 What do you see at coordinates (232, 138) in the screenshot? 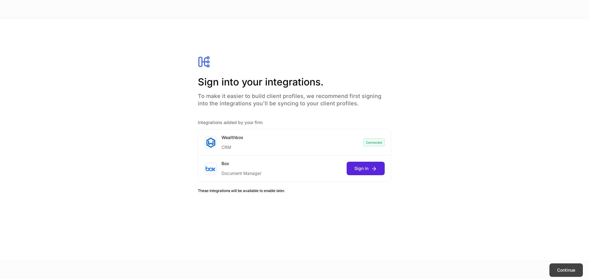
I see `div: Wealthbox` at bounding box center [232, 138].